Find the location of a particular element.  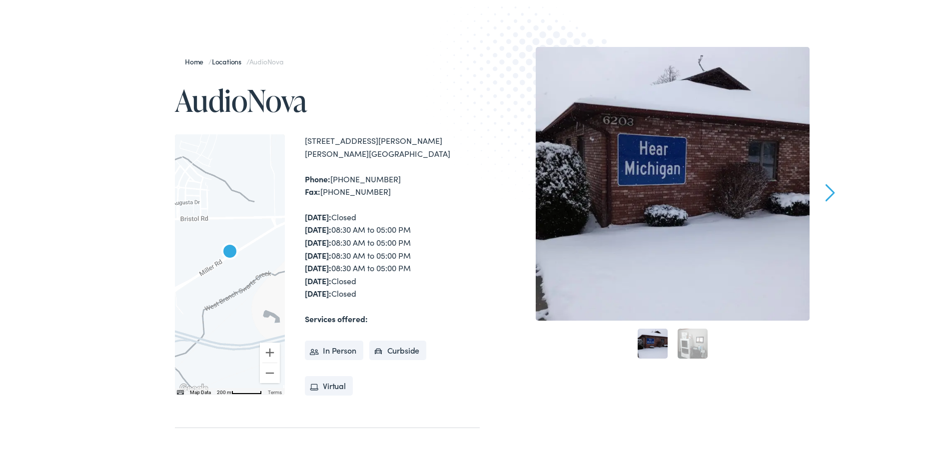

button: Zoom out is located at coordinates (270, 371).